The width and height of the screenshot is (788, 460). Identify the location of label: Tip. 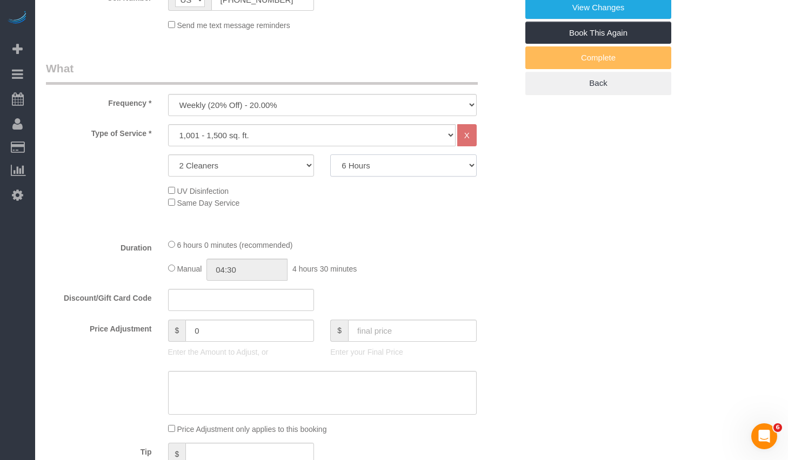
(99, 450).